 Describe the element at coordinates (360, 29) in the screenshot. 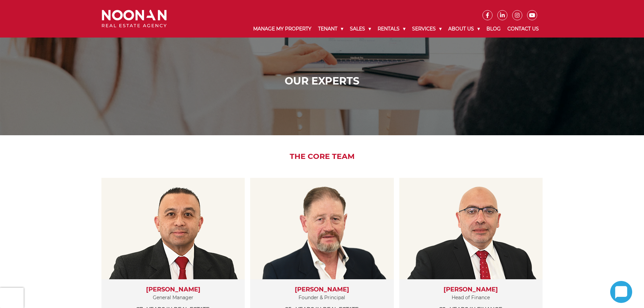

I see `a: Sales` at that location.